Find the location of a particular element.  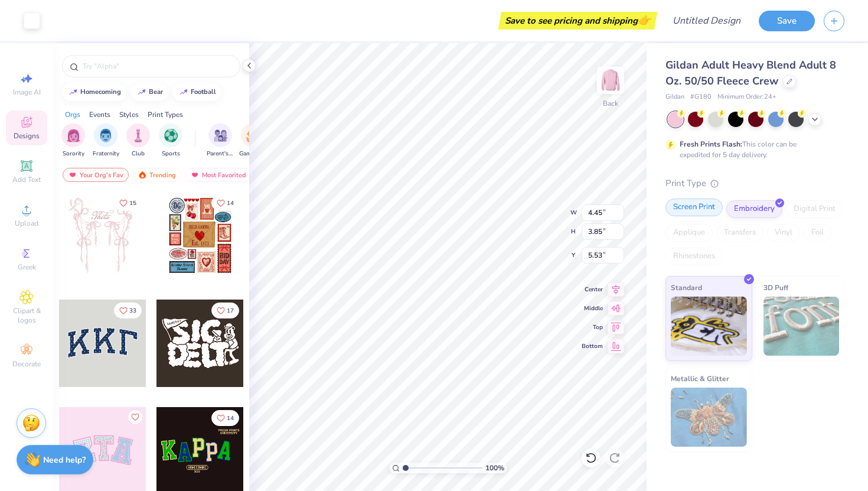

span: Middle is located at coordinates (592, 308).